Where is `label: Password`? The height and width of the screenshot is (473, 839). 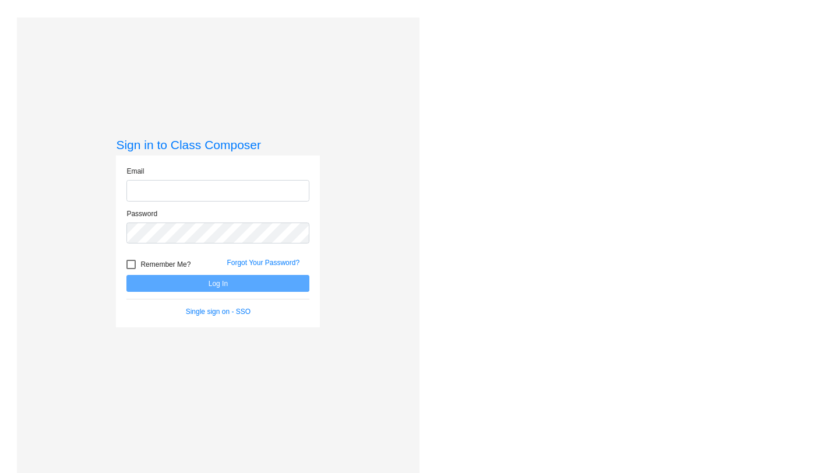
label: Password is located at coordinates (142, 214).